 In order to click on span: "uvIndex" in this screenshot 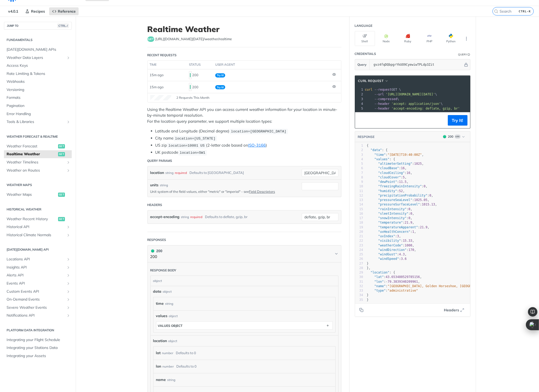, I will do `click(387, 236)`.